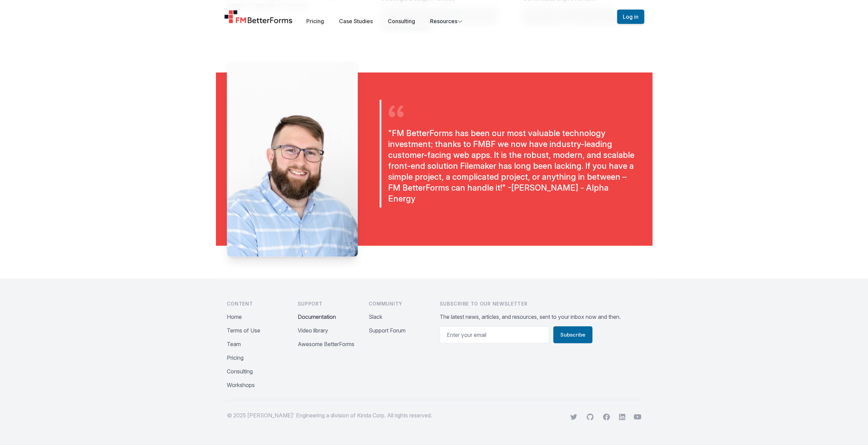  What do you see at coordinates (630, 17) in the screenshot?
I see `button: Log in` at bounding box center [630, 17].